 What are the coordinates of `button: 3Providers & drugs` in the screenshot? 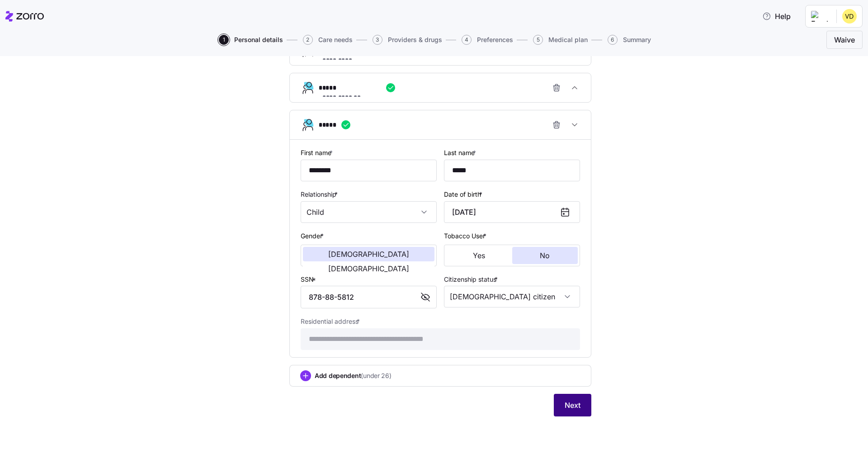 It's located at (407, 40).